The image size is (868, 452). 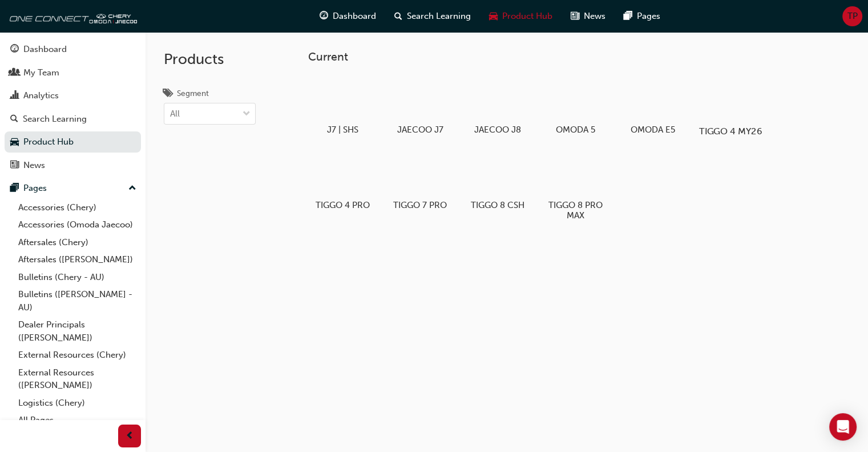 What do you see at coordinates (168, 95) in the screenshot?
I see `span: tags-icon` at bounding box center [168, 95].